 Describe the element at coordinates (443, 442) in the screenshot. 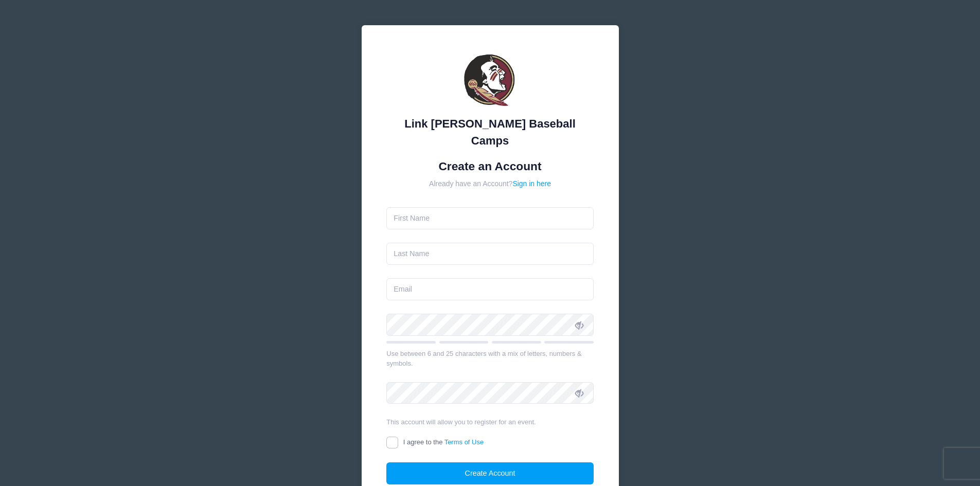

I see `span: I agree to the` at that location.